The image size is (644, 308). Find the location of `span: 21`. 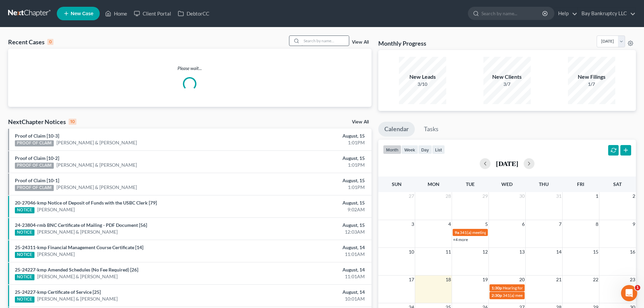

span: 21 is located at coordinates (559, 280).